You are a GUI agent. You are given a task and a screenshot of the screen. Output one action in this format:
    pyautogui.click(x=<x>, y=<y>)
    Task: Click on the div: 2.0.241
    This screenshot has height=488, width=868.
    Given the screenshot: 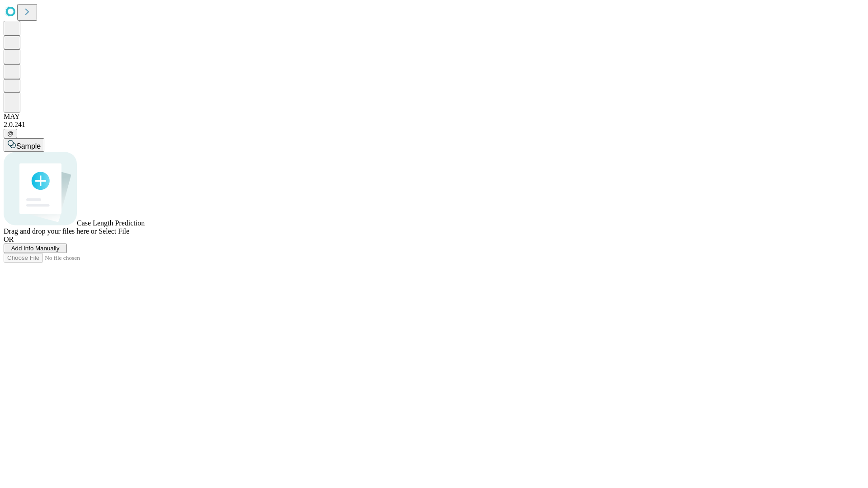 What is the action you would take?
    pyautogui.click(x=434, y=125)
    